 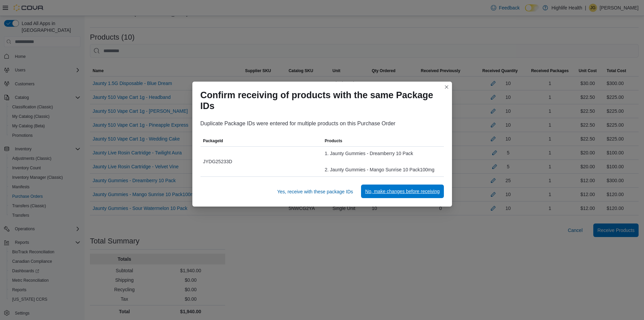 I want to click on div: 1. Jaunty Gummies - Dreamberry 10 Pack, so click(x=382, y=153).